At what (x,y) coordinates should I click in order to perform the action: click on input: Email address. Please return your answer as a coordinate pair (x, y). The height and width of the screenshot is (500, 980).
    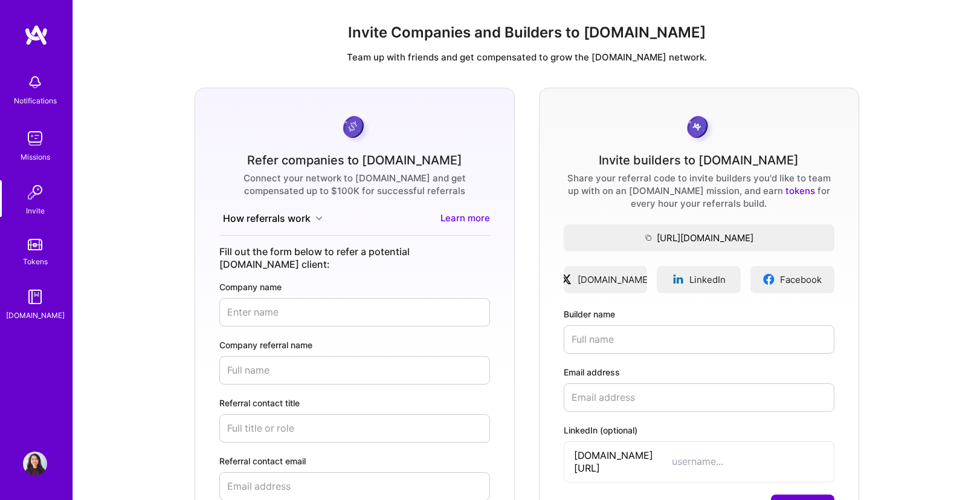
    Looking at the image, I should click on (699, 397).